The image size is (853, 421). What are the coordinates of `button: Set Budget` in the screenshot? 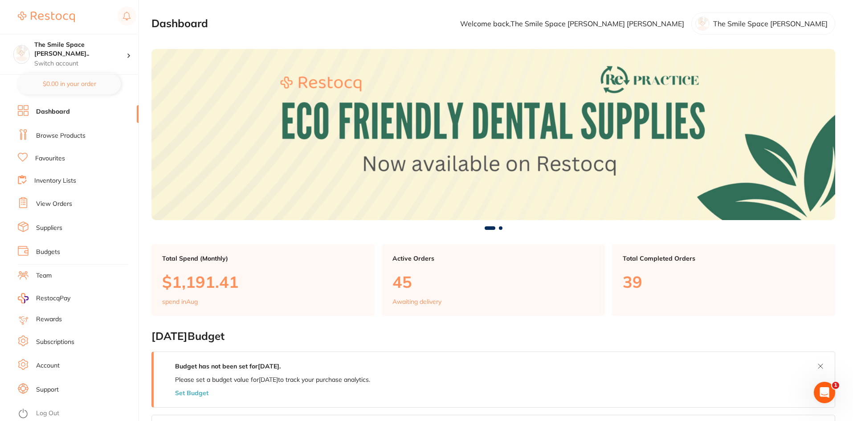 It's located at (192, 393).